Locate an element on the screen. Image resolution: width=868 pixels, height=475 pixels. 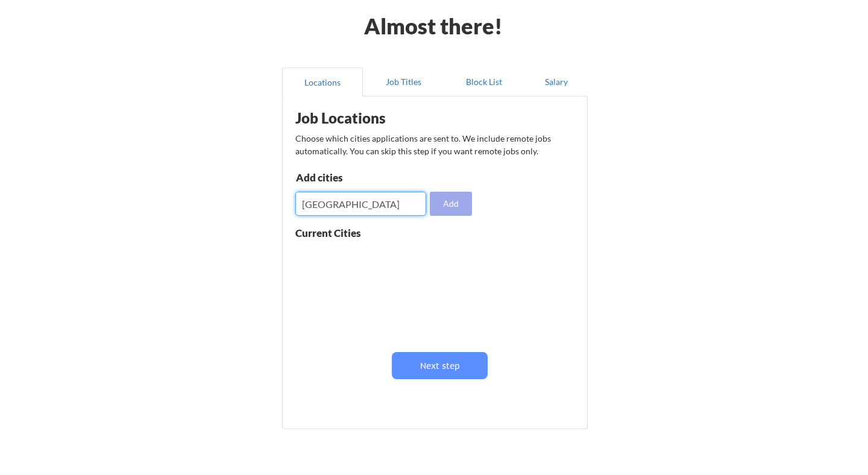
button: Salary is located at coordinates (556, 82).